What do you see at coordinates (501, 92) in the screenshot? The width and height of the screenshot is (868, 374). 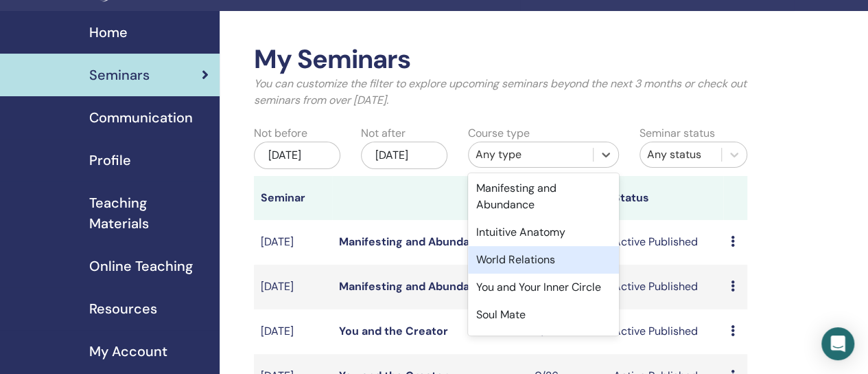 I see `p: You can customize the filter to explore upcoming seminars beyond the next 3 months or check out s...` at bounding box center [501, 92].